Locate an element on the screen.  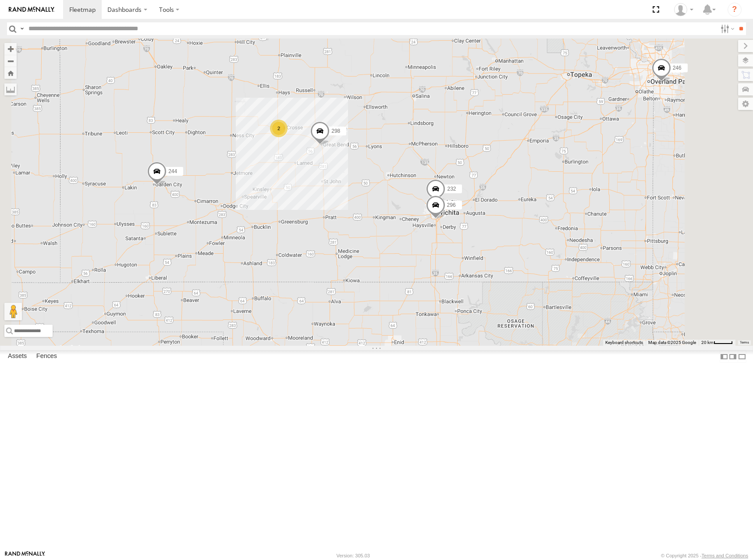
a: Terms and Conditions is located at coordinates (725, 556).